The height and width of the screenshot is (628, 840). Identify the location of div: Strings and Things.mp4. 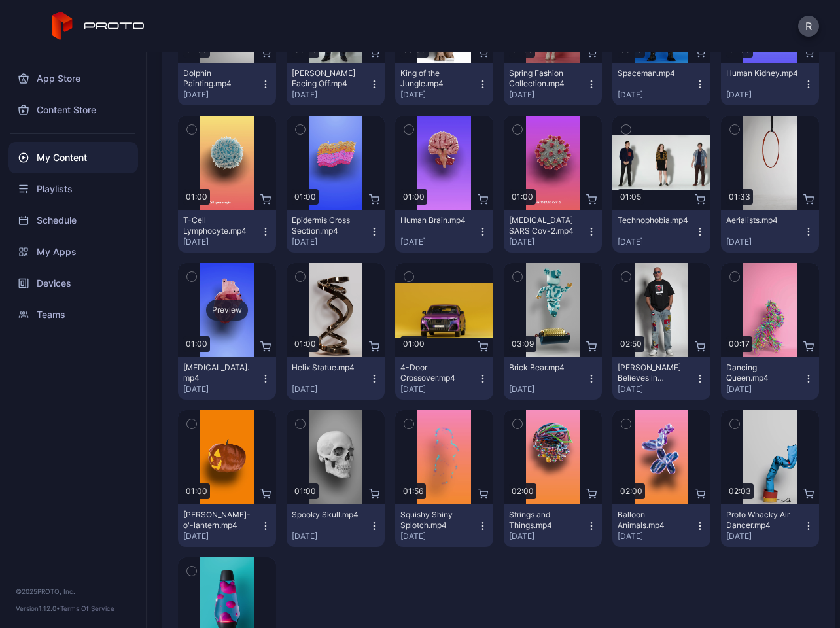
(545, 520).